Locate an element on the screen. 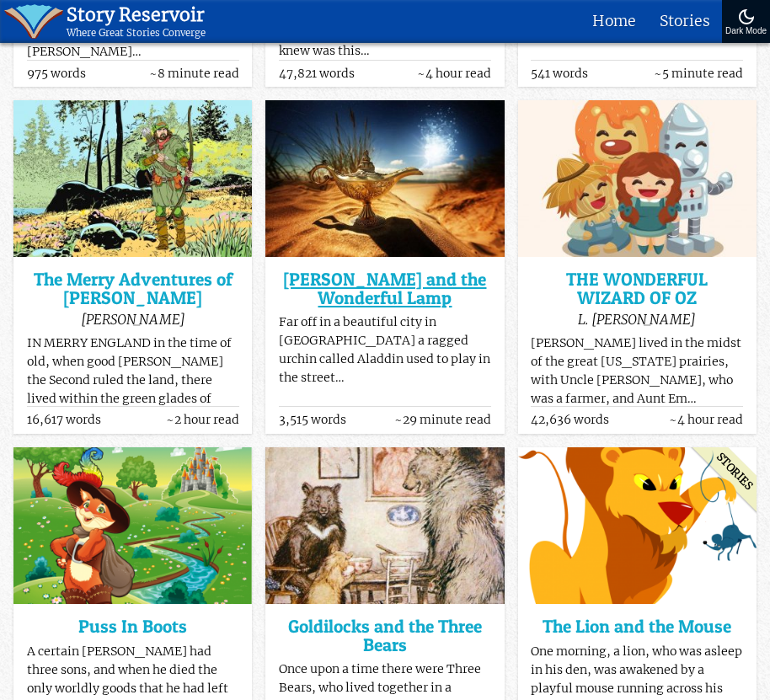 This screenshot has height=700, width=770. h3: Goldilocks and the Three Bears is located at coordinates (385, 636).